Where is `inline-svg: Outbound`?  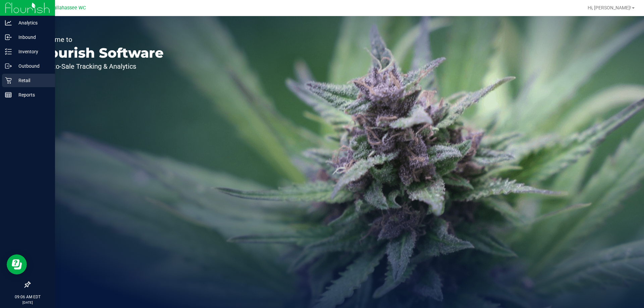
inline-svg: Outbound is located at coordinates (8, 66).